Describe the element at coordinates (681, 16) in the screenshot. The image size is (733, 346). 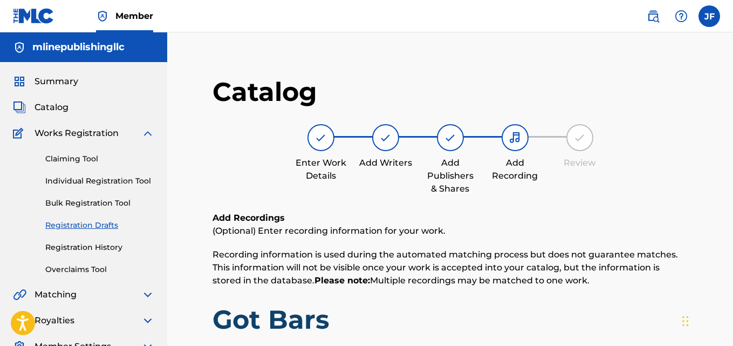
I see `div: Help` at that location.